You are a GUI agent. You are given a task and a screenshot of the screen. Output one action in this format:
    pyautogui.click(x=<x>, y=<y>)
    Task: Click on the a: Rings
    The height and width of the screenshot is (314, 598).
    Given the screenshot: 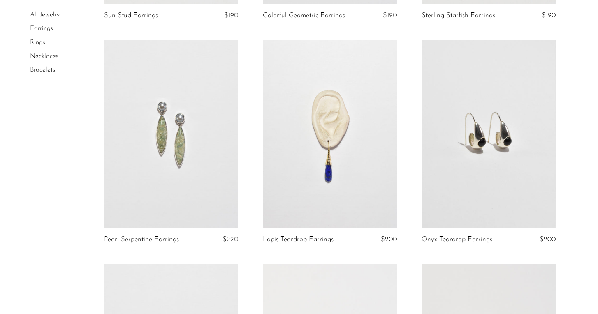 What is the action you would take?
    pyautogui.click(x=37, y=42)
    